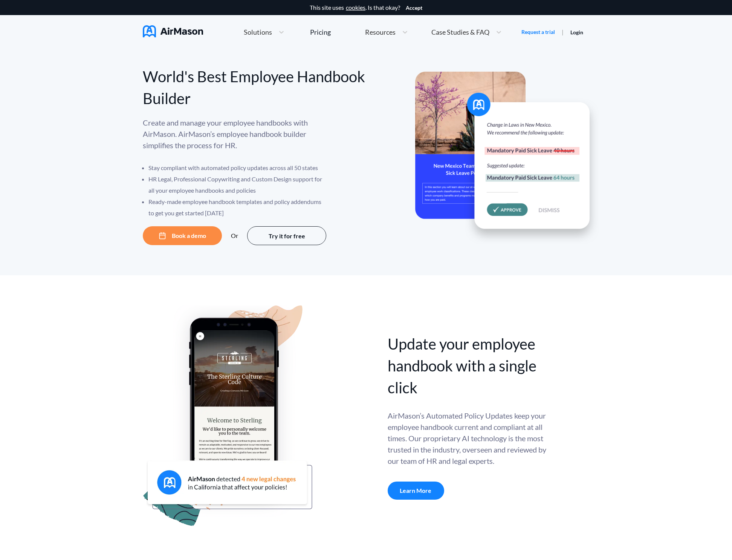 The image size is (732, 560). What do you see at coordinates (320, 32) in the screenshot?
I see `a: Pricing` at bounding box center [320, 32].